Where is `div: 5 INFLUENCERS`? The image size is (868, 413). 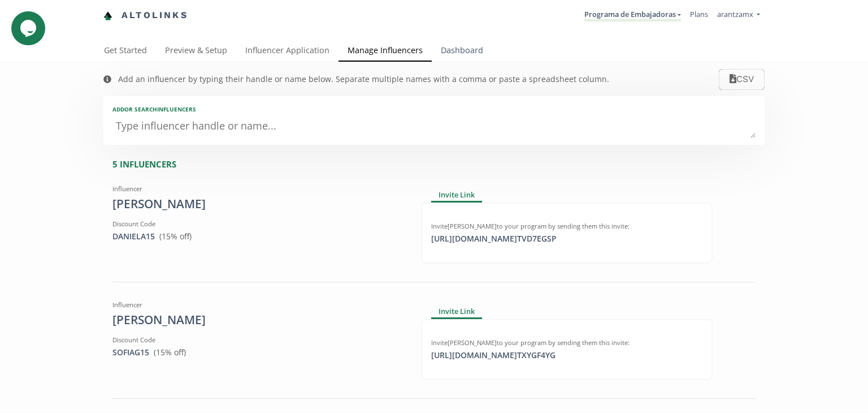 div: 5 INFLUENCERS is located at coordinates (438, 164).